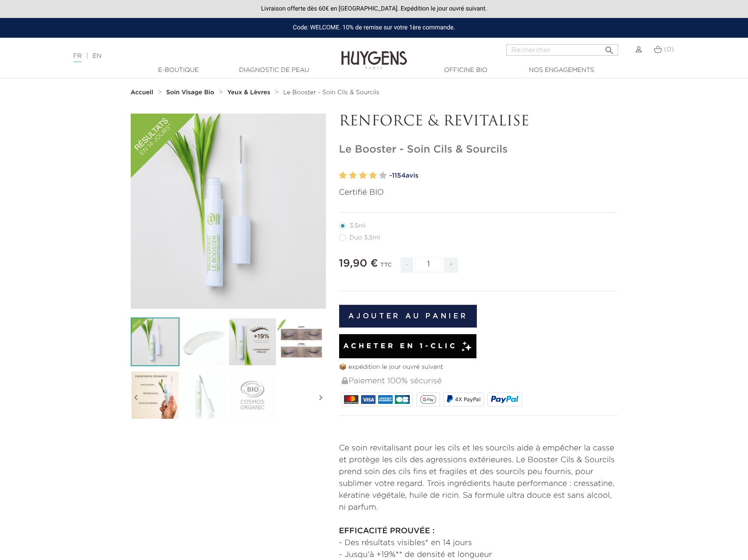 The width and height of the screenshot is (748, 560). What do you see at coordinates (374, 54) in the screenshot?
I see `img: Huygens` at bounding box center [374, 54].